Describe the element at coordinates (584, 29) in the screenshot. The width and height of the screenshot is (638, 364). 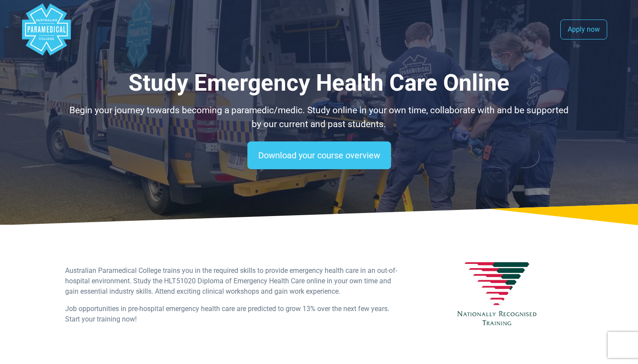
I see `a: Apply now` at that location.